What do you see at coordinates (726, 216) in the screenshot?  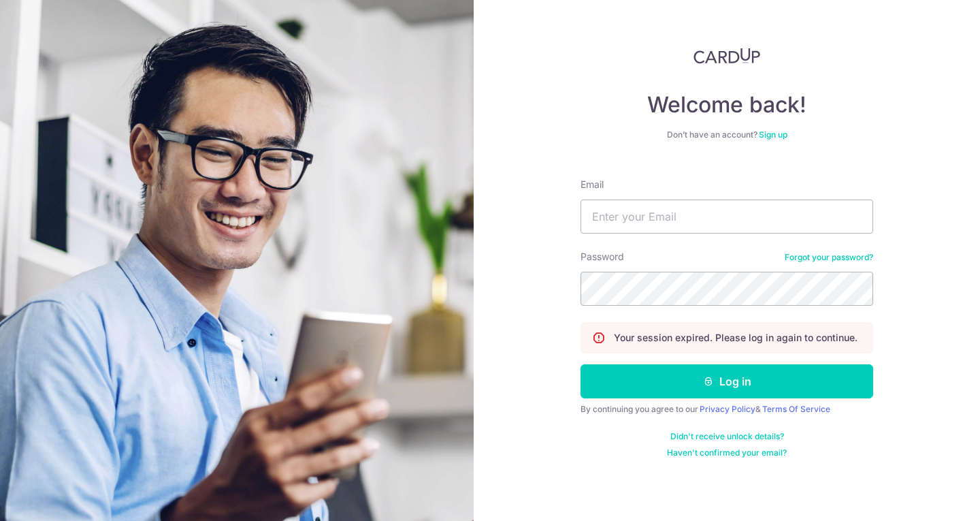 I see `input: Enter your Email` at bounding box center [726, 216].